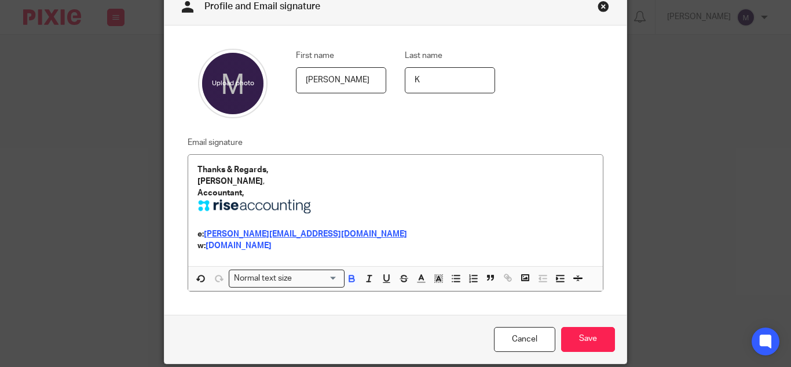 This screenshot has height=367, width=791. Describe the element at coordinates (215, 142) in the screenshot. I see `label: Email signature` at that location.